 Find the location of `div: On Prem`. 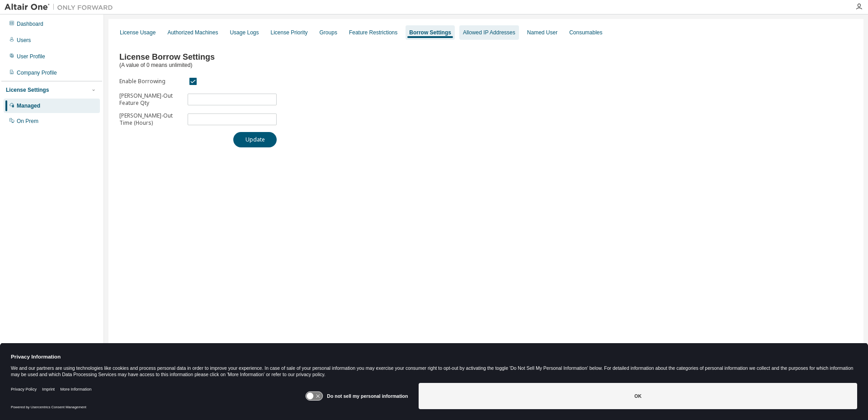

div: On Prem is located at coordinates (27, 121).